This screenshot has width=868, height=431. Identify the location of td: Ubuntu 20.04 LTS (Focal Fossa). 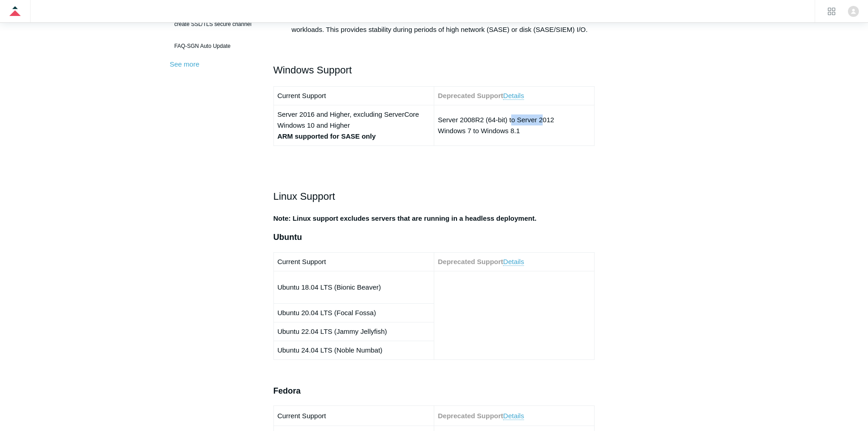
(353, 312).